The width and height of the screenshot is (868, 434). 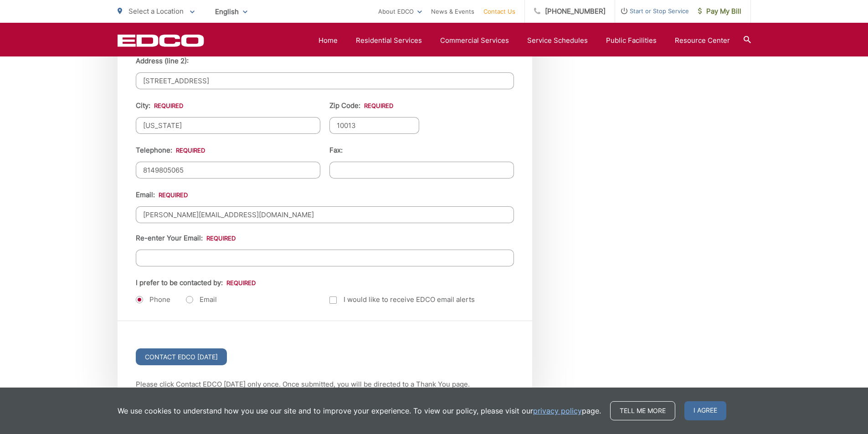 What do you see at coordinates (156, 11) in the screenshot?
I see `span: Select a Location` at bounding box center [156, 11].